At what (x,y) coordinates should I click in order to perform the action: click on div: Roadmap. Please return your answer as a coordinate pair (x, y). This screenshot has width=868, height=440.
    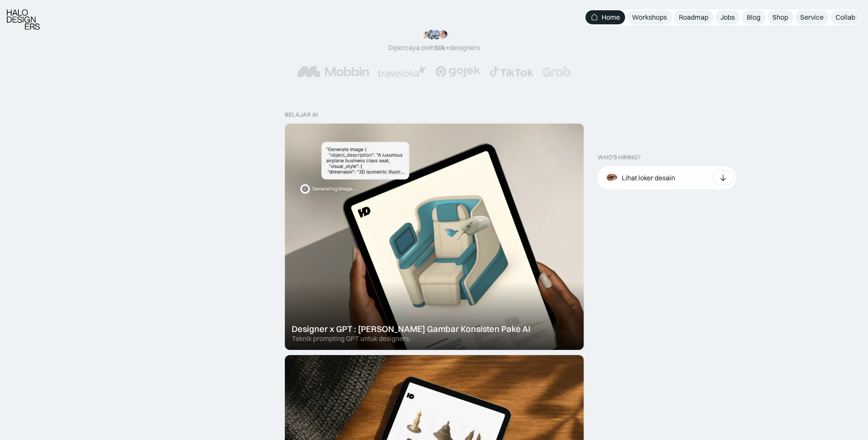
    Looking at the image, I should click on (693, 17).